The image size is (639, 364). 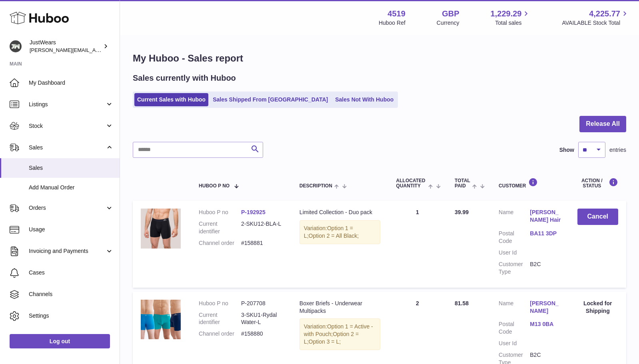 I want to click on div: Huboo Ref, so click(x=392, y=23).